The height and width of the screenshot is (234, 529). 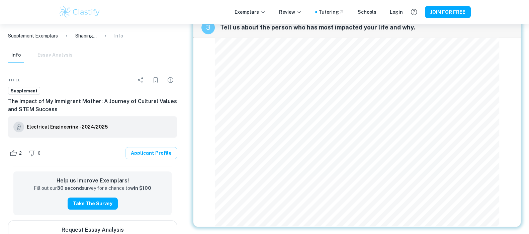 What do you see at coordinates (93, 230) in the screenshot?
I see `h6: Request Essay Analysis` at bounding box center [93, 230].